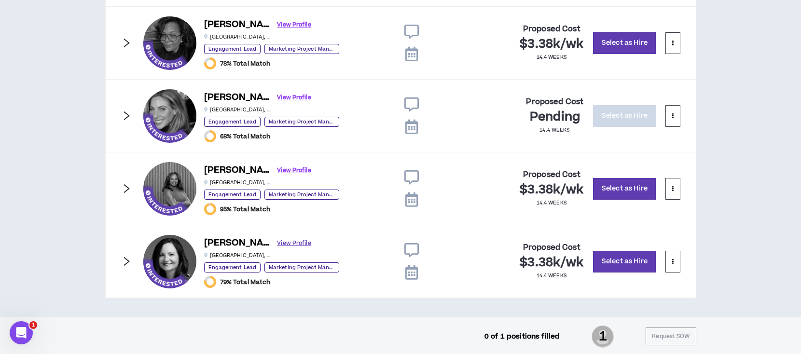  What do you see at coordinates (245, 209) in the screenshot?
I see `span: 95% Total Match` at bounding box center [245, 209].